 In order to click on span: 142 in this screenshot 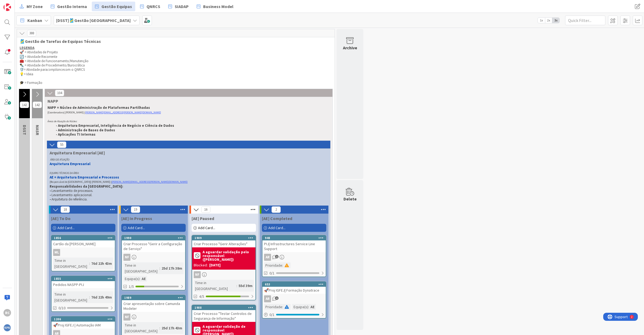, I will do `click(24, 105)`.